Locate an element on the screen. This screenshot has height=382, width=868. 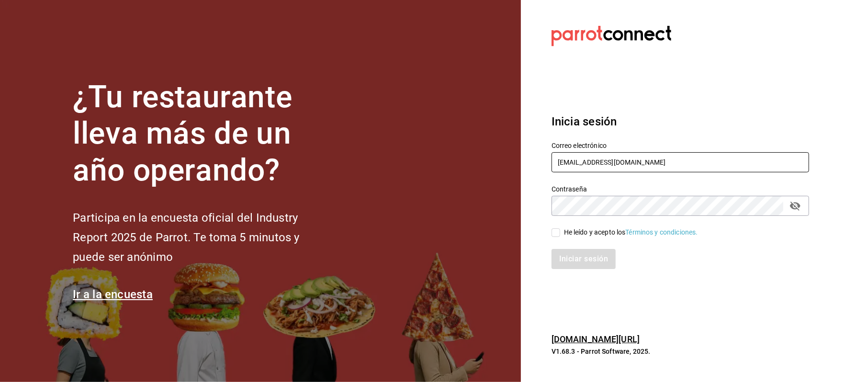
h3: Inicia sesión is located at coordinates (680, 121).